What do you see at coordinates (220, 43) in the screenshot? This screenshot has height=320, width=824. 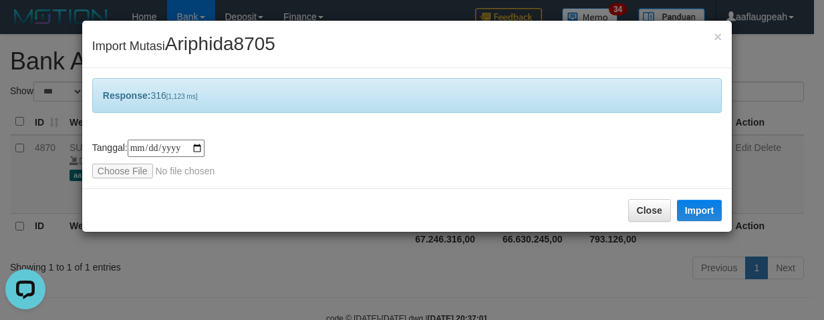 I see `span: Ariphida8705` at bounding box center [220, 43].